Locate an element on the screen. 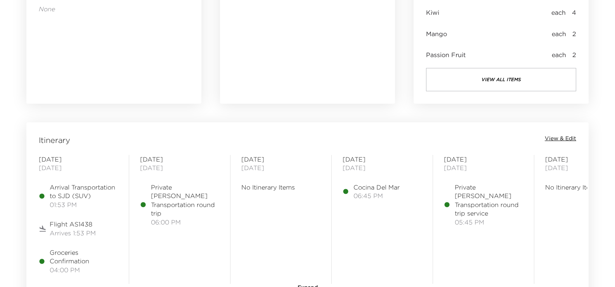  span: 4 is located at coordinates (574, 12).